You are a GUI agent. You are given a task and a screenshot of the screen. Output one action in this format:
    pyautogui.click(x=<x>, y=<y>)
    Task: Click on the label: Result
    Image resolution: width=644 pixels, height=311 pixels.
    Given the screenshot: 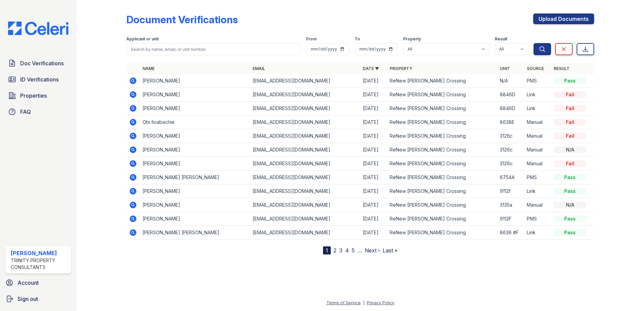 What is the action you would take?
    pyautogui.click(x=501, y=39)
    